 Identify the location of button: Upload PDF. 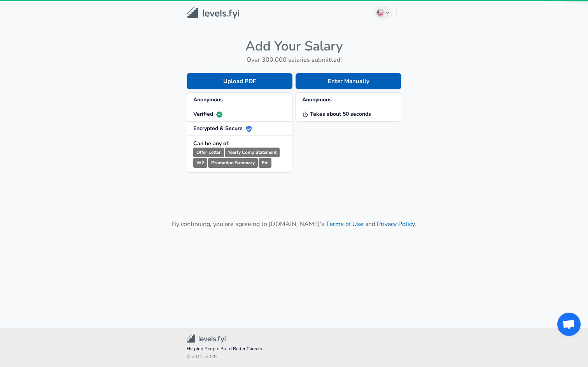
(239, 81).